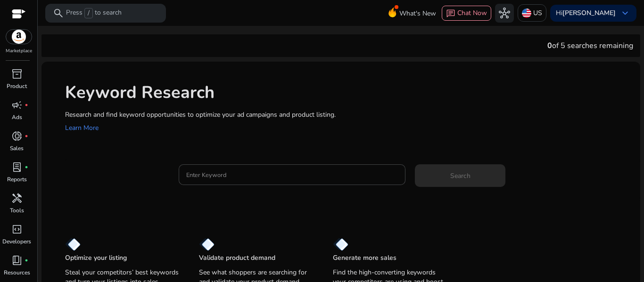 The height and width of the screenshot is (282, 644). Describe the element at coordinates (418, 13) in the screenshot. I see `span: What's New` at that location.